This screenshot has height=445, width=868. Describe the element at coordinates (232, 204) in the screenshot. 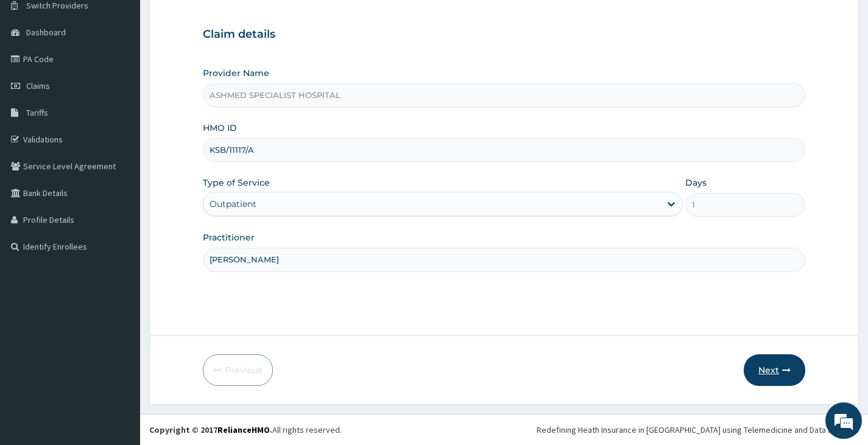

I see `div: Outpatient` at that location.